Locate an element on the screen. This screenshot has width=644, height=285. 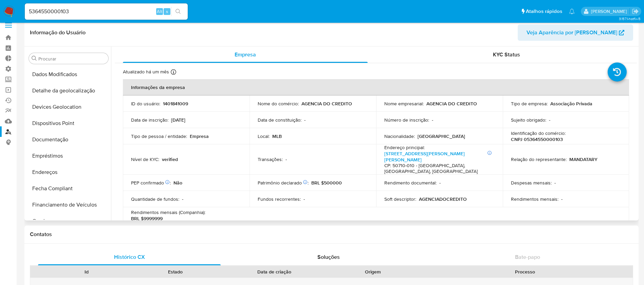
p: Associação Privada is located at coordinates (571, 104).